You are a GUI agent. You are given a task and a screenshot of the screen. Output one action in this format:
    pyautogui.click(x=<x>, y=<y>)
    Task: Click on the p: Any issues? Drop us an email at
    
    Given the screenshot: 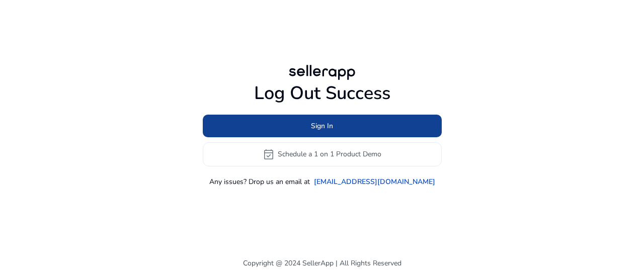 What is the action you would take?
    pyautogui.click(x=260, y=181)
    